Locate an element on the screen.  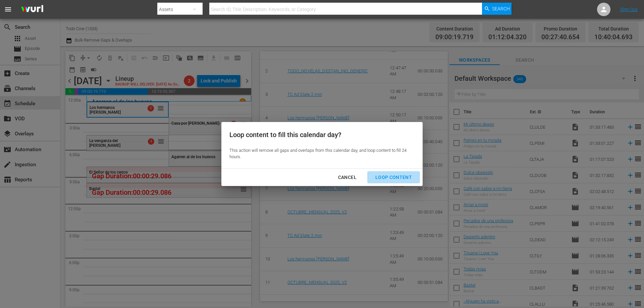
button: Cancel is located at coordinates (347, 177).